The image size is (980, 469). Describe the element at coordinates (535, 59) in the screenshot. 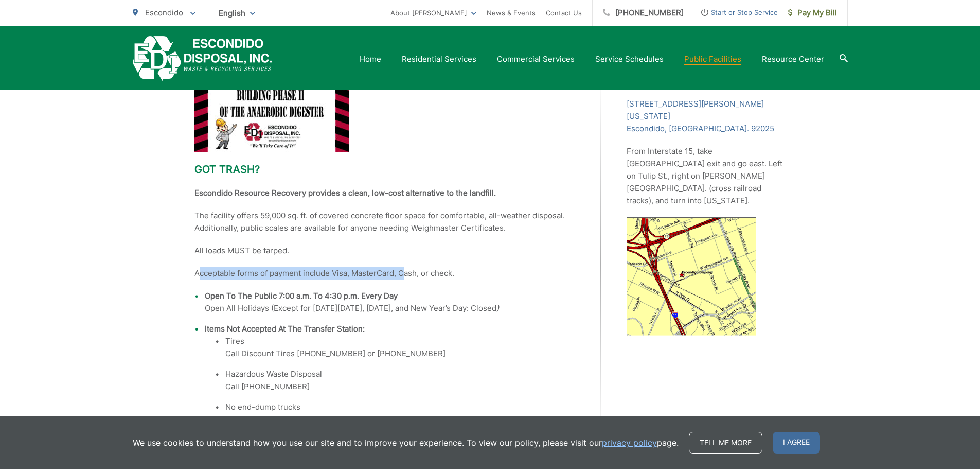

I see `a: Commercial Services` at that location.